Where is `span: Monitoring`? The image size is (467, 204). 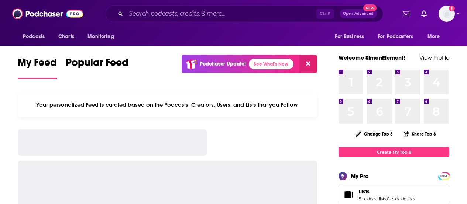
span: Monitoring is located at coordinates (101, 37).